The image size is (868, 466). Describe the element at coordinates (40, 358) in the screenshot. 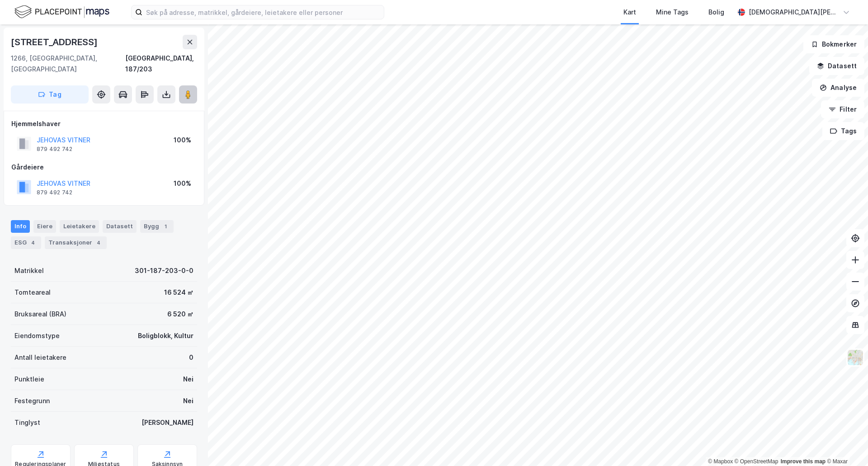

I see `div: Antall leietakere` at that location.